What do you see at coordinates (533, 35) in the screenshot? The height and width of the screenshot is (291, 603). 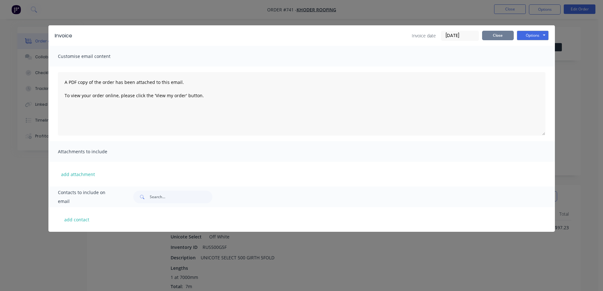 I see `button: Options` at bounding box center [533, 35].